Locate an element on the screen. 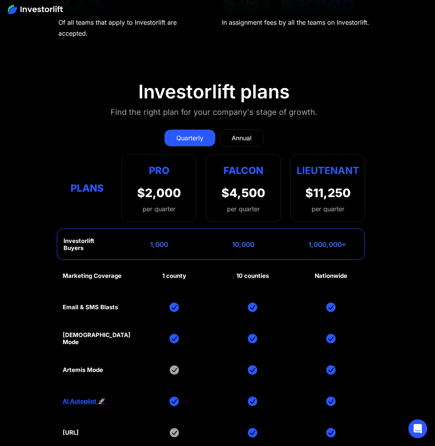 Image resolution: width=435 pixels, height=446 pixels. div: 1,000,000+ is located at coordinates (327, 244).